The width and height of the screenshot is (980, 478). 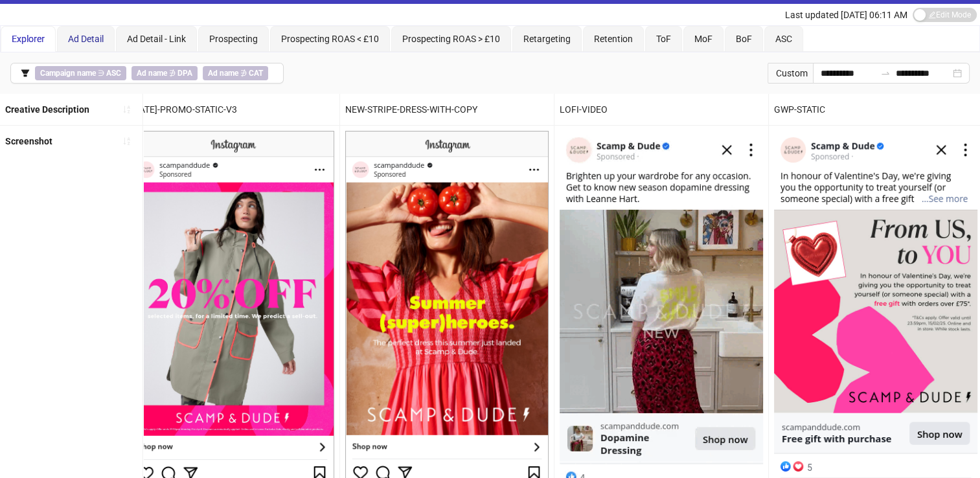 What do you see at coordinates (664, 39) in the screenshot?
I see `span: ToF` at bounding box center [664, 39].